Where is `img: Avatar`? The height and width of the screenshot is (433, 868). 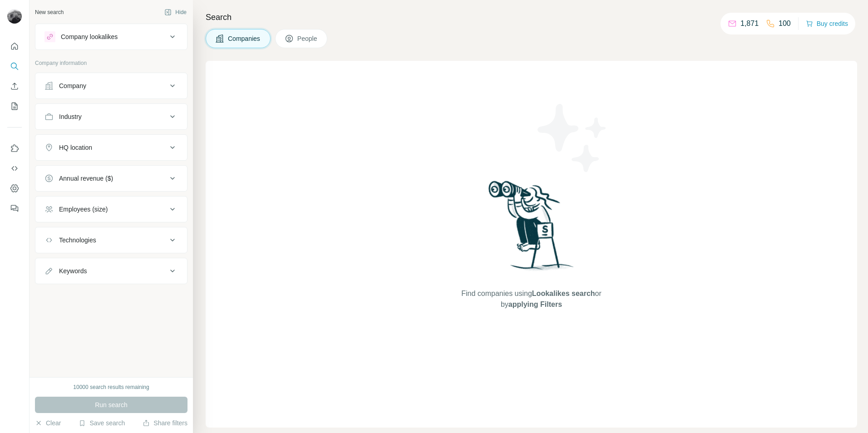 img: Avatar is located at coordinates (15, 17).